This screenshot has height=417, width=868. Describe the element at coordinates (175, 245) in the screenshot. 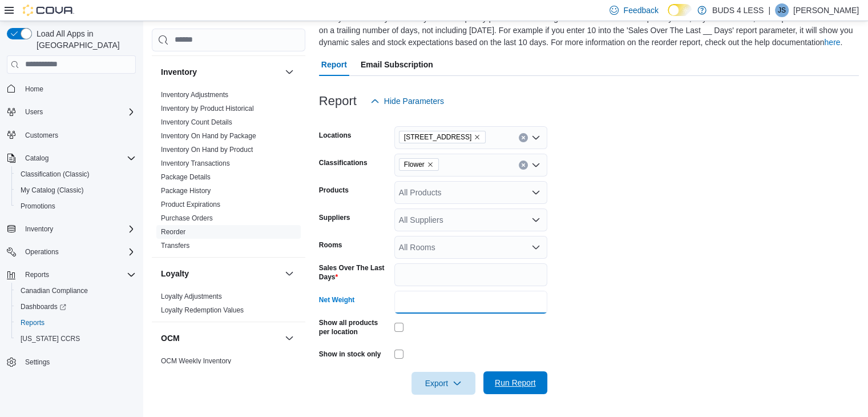

I see `span: Transfers` at that location.